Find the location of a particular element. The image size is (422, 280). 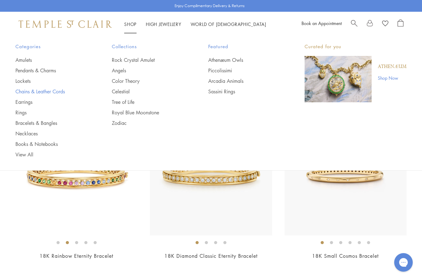

p: Enjoy Complimentary Delivery & Returns is located at coordinates (209, 6).